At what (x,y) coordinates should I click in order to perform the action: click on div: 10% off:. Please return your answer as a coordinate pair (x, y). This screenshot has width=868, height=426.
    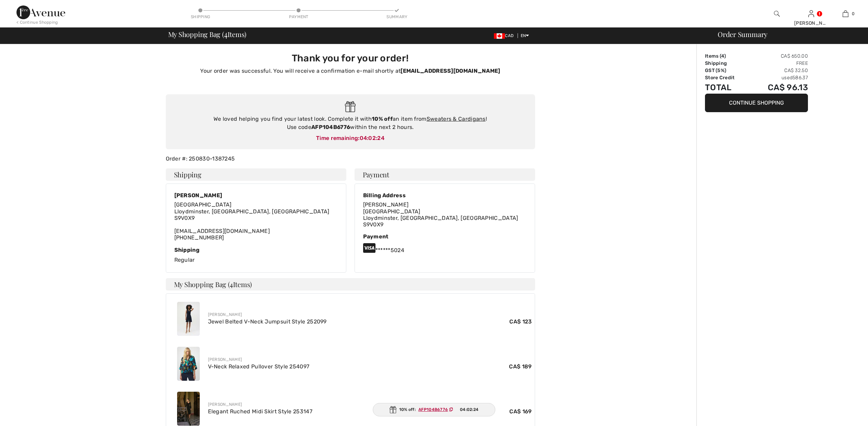
    Looking at the image, I should click on (434, 410).